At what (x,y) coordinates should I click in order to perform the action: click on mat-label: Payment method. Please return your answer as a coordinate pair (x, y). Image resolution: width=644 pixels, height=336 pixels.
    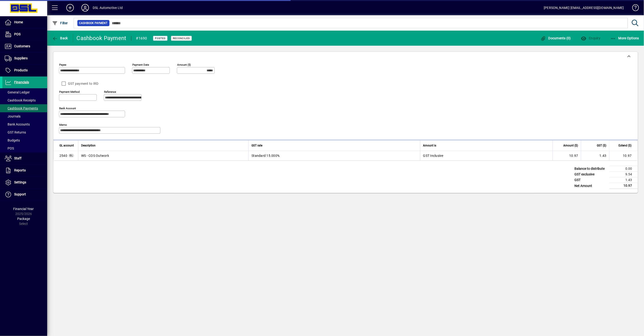
    Looking at the image, I should click on (69, 92).